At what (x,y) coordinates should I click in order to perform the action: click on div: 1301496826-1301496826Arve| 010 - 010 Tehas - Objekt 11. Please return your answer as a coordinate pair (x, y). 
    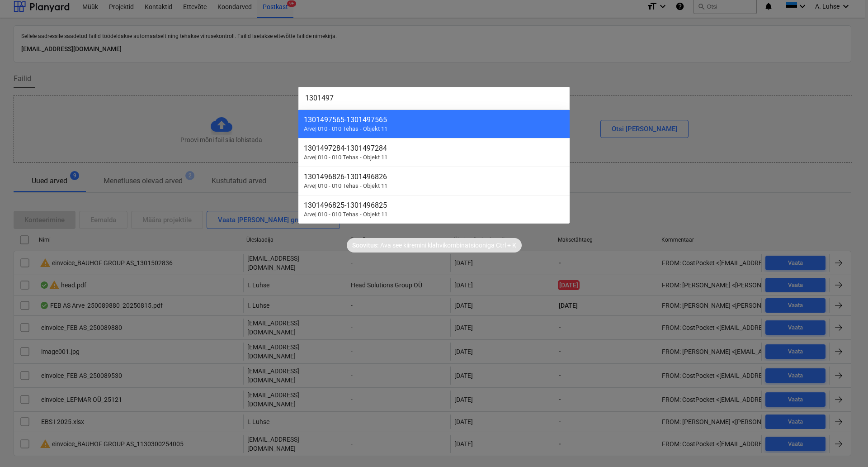
    Looking at the image, I should click on (434, 180).